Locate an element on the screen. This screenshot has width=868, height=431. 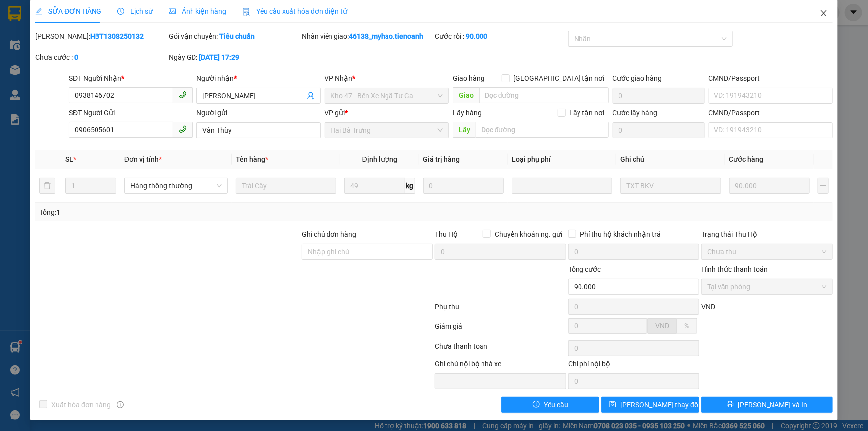
div: VP gửi is located at coordinates (386, 113).